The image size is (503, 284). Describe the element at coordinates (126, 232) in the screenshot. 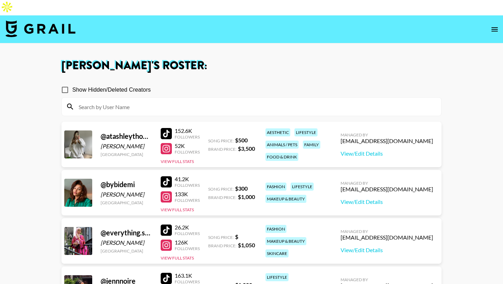

I see `div: @ everything.sumii` at that location.